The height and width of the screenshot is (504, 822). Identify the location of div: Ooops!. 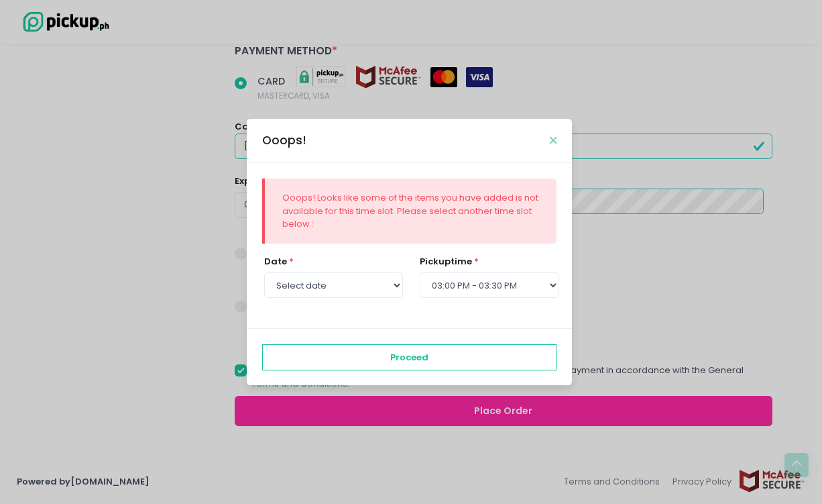
(285, 140).